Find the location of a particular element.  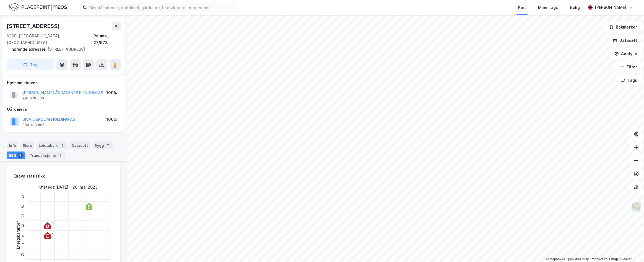

input: Søk på adresse, matrikkel, gårdeiere, leietakere eller personer is located at coordinates (161, 8).